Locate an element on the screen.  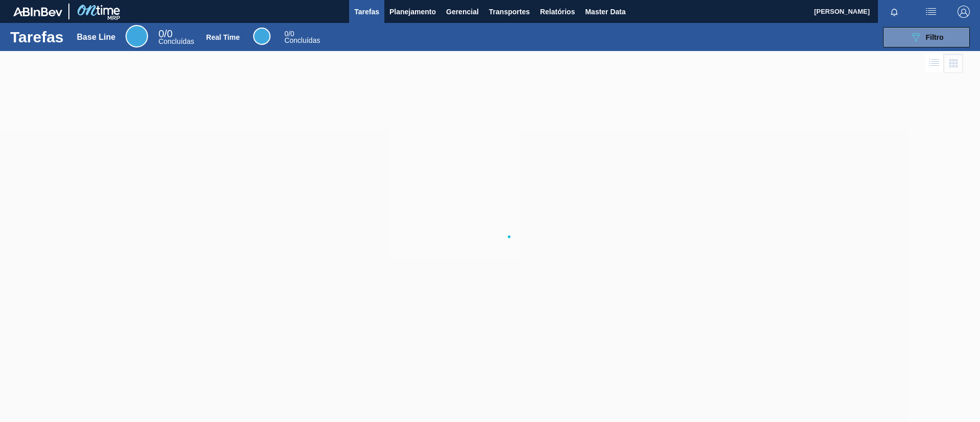
button: Notificações is located at coordinates (895, 11).